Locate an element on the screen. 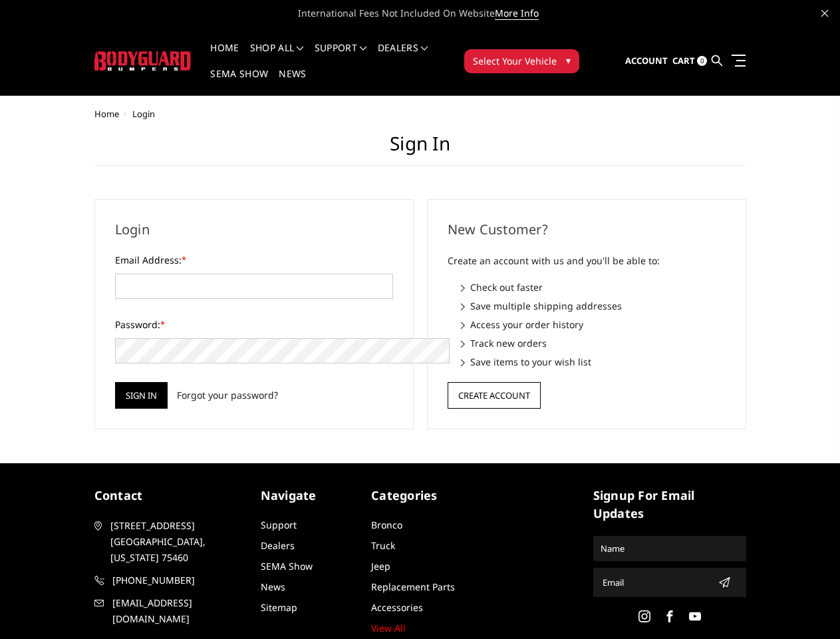  h5: contact is located at coordinates (171, 495).